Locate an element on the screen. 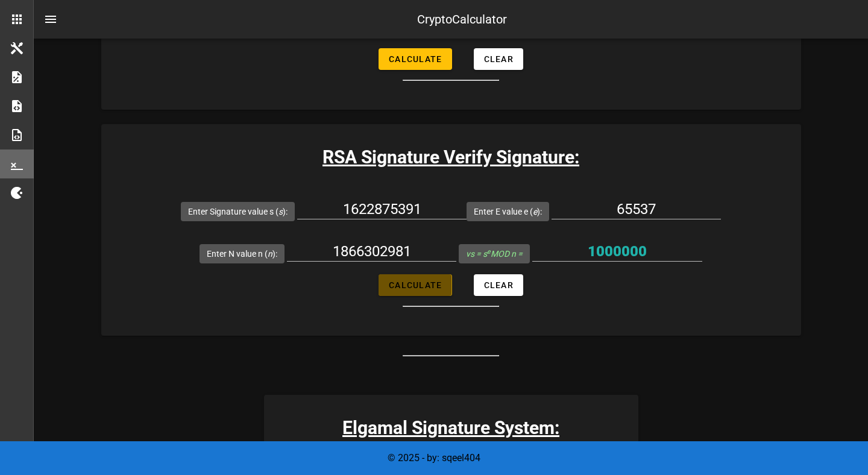  label: Enter E value e ( ): is located at coordinates (508, 211).